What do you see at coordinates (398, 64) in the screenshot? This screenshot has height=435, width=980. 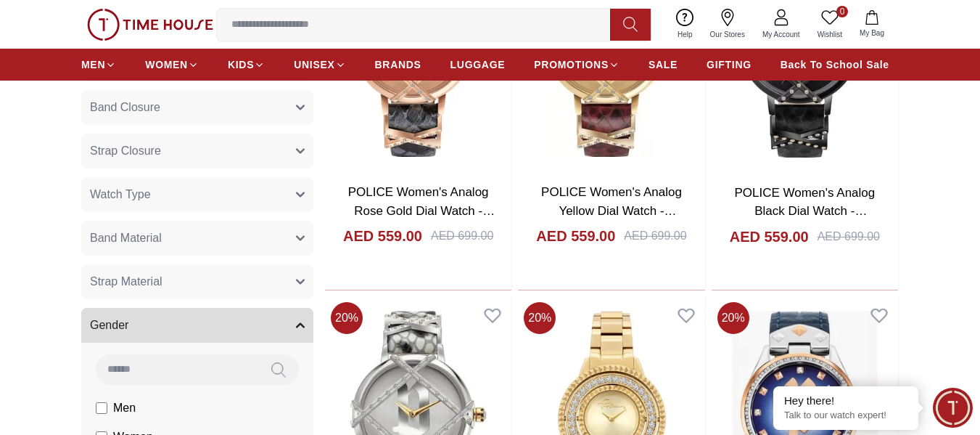 I see `span: BRANDS` at bounding box center [398, 64].